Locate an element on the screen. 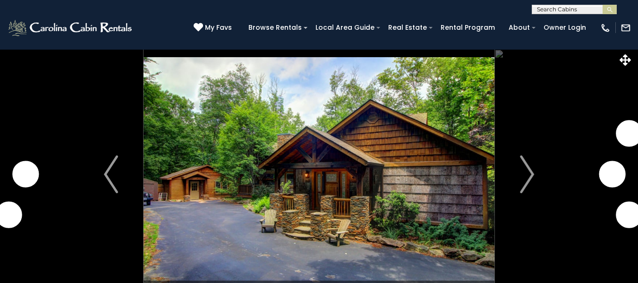  img: phone-regular-white.png is located at coordinates (606, 28).